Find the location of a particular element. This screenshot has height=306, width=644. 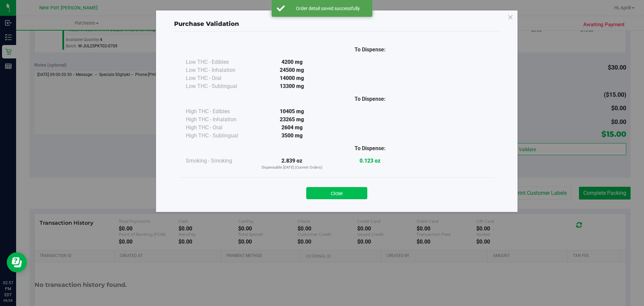

div: 2.839 oz is located at coordinates (292, 164).